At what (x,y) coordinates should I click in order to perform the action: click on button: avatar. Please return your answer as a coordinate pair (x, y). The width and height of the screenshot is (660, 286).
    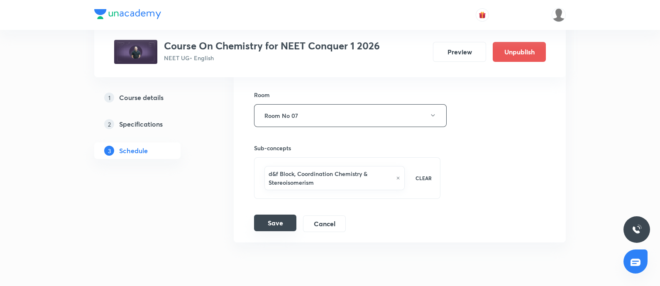
    Looking at the image, I should click on (483, 15).